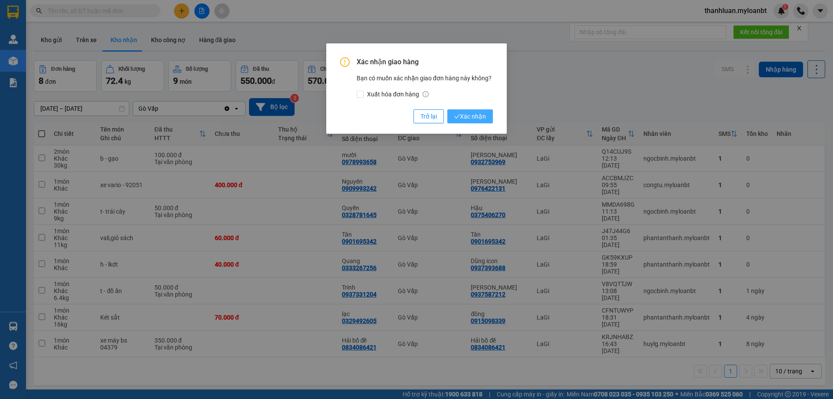 This screenshot has width=833, height=399. What do you see at coordinates (457, 116) in the screenshot?
I see `span: check` at bounding box center [457, 116].